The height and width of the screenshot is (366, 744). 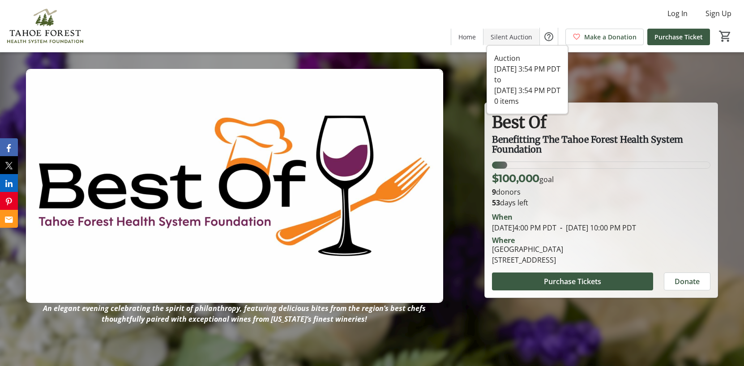 What do you see at coordinates (677, 13) in the screenshot?
I see `button: Log In` at bounding box center [677, 13].